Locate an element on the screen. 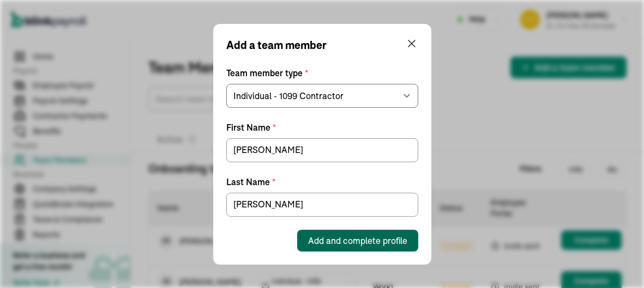 The height and width of the screenshot is (288, 644). label: Team member type is located at coordinates (322, 73).